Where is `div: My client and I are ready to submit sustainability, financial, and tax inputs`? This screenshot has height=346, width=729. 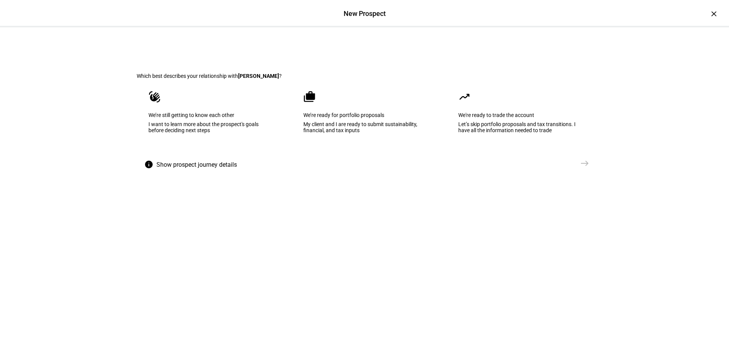
div: My client and I are ready to submit sustainability, financial, and tax inputs is located at coordinates (364, 127).